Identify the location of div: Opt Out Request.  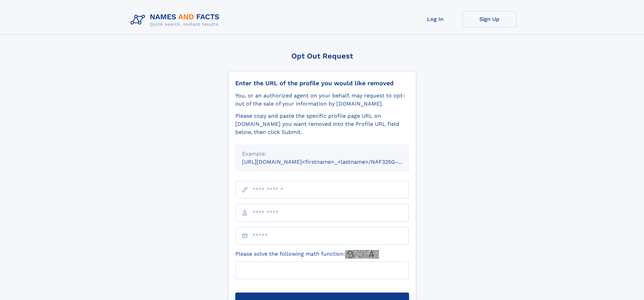
(322, 56).